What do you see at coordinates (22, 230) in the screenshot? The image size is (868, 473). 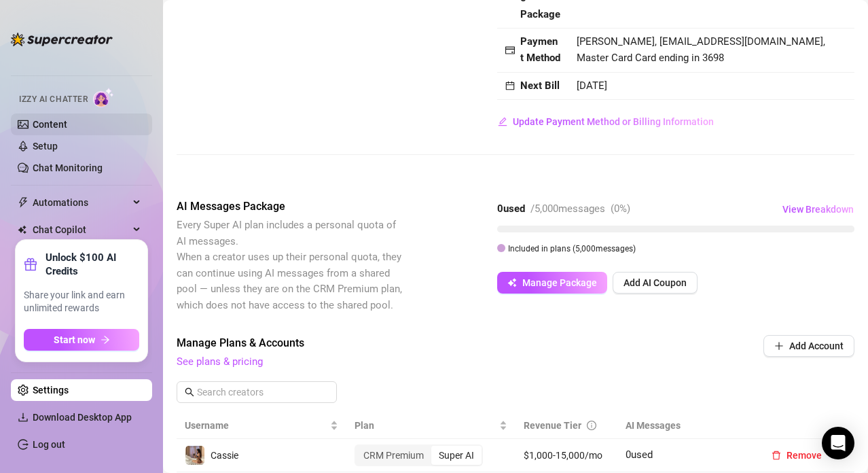 I see `img: Chat Copilot` at bounding box center [22, 230].